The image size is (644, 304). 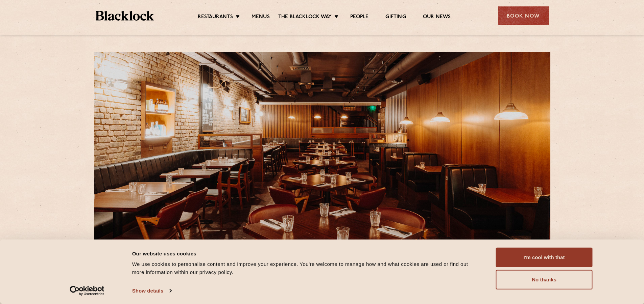 What do you see at coordinates (306, 269) in the screenshot?
I see `div: We use cookies to personalise content and improve your experience. You're welcome to manage how a...` at bounding box center [306, 269].